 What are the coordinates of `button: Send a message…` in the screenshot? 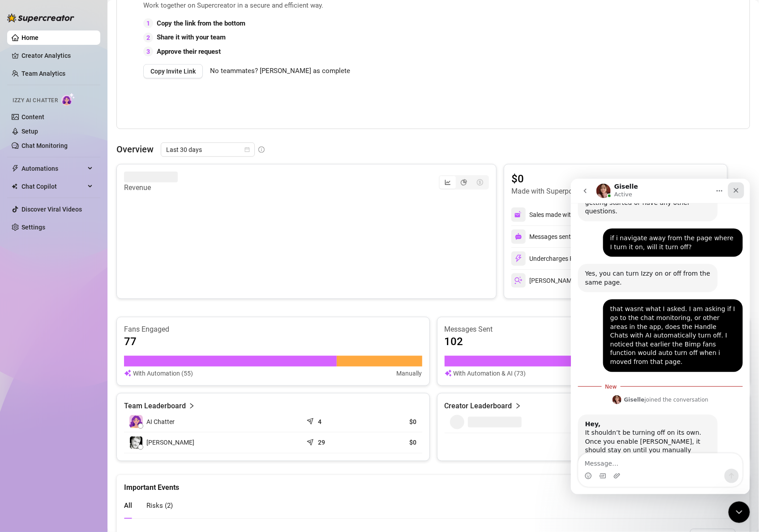 It's located at (161, 297).